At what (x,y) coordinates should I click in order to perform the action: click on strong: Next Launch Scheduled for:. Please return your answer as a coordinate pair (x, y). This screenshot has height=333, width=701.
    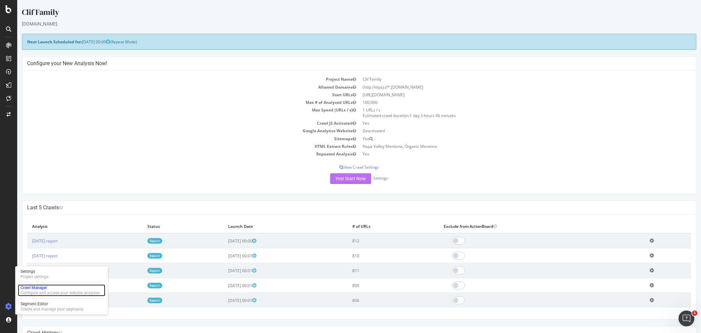
    Looking at the image, I should click on (37, 42).